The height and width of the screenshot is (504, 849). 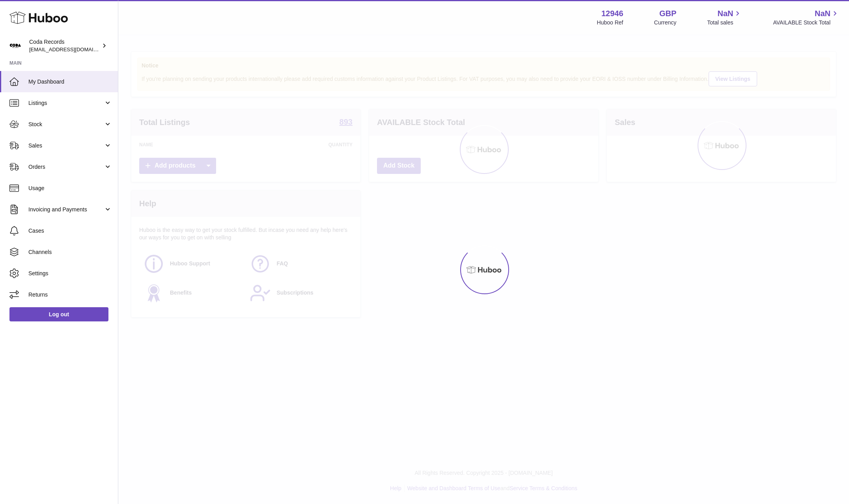 What do you see at coordinates (724, 18) in the screenshot?
I see `a: NaN Total sales` at bounding box center [724, 18].